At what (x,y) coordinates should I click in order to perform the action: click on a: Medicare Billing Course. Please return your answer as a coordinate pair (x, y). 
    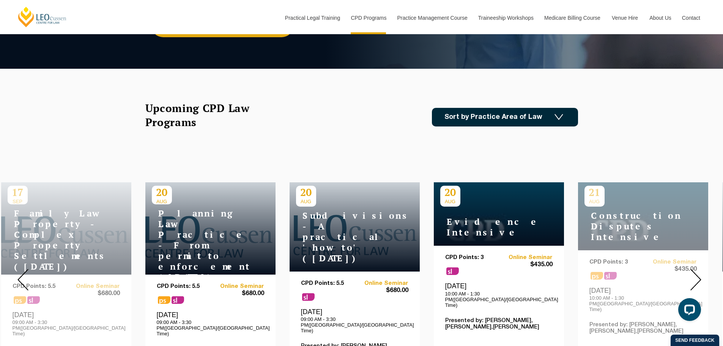
    Looking at the image, I should click on (573, 18).